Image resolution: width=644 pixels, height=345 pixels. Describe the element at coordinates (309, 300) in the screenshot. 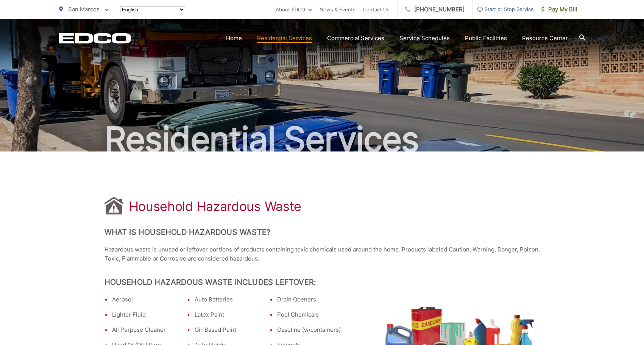

I see `li: Drain Openers` at that location.